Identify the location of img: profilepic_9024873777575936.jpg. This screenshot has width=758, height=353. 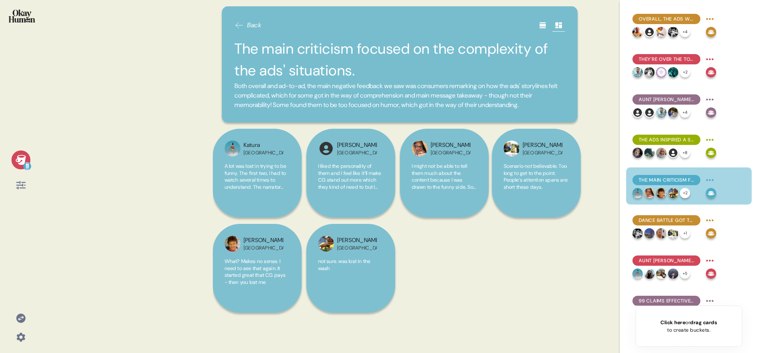
(637, 153).